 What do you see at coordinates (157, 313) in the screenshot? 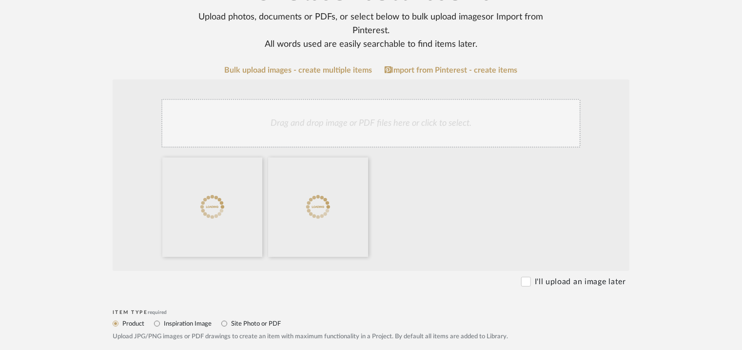
I see `span: required` at bounding box center [157, 313].